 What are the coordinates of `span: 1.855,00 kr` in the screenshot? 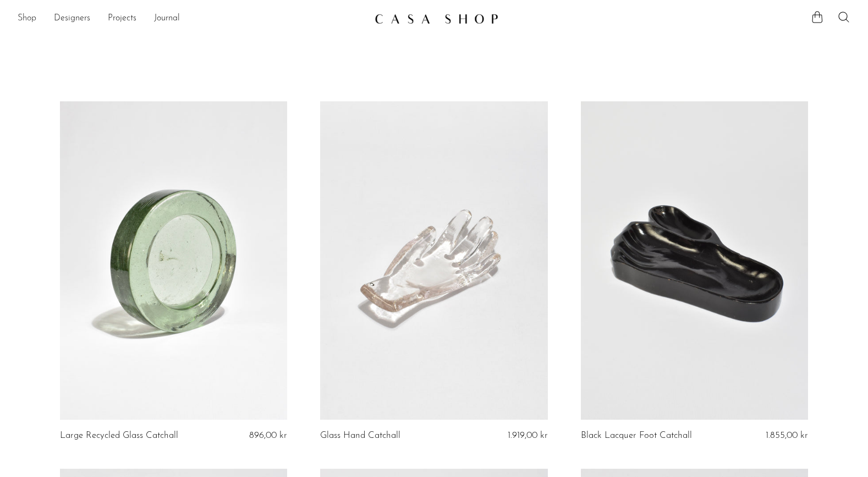 It's located at (787, 435).